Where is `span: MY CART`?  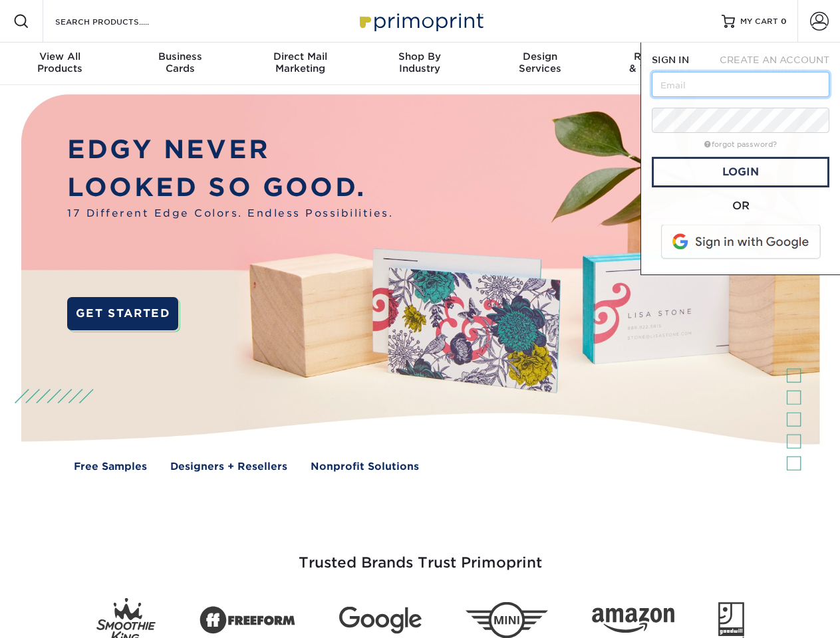 span: MY CART is located at coordinates (759, 21).